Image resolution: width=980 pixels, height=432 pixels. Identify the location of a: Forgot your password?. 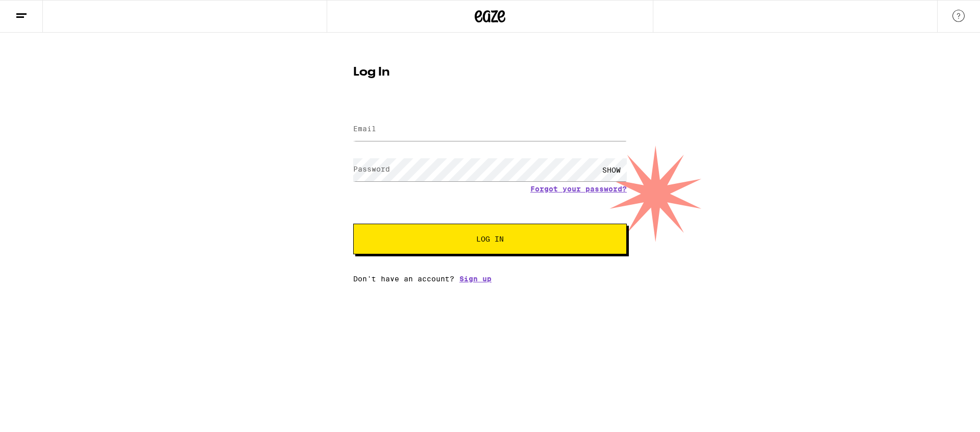
(578, 189).